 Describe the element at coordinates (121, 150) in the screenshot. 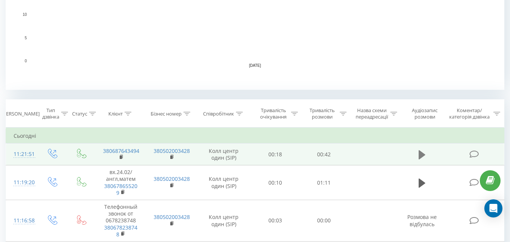

I see `a: 380687643494` at that location.